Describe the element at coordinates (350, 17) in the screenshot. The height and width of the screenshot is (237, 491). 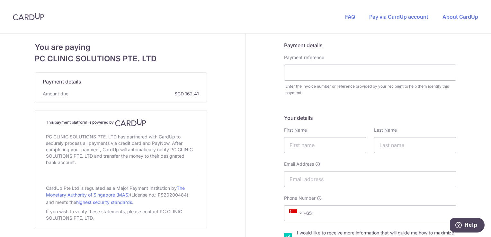
I see `a: FAQ` at that location.